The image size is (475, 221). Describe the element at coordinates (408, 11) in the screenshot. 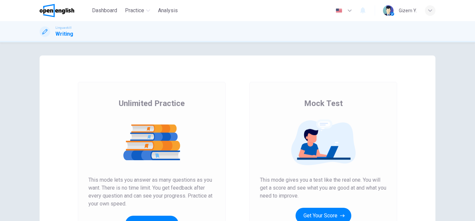

I see `div: Gizem Y.` at that location.